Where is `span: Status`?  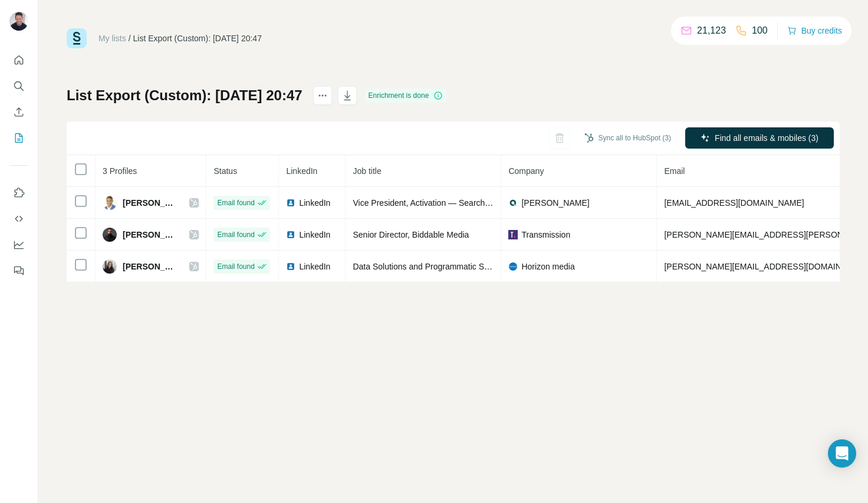 span: Status is located at coordinates (226, 171).